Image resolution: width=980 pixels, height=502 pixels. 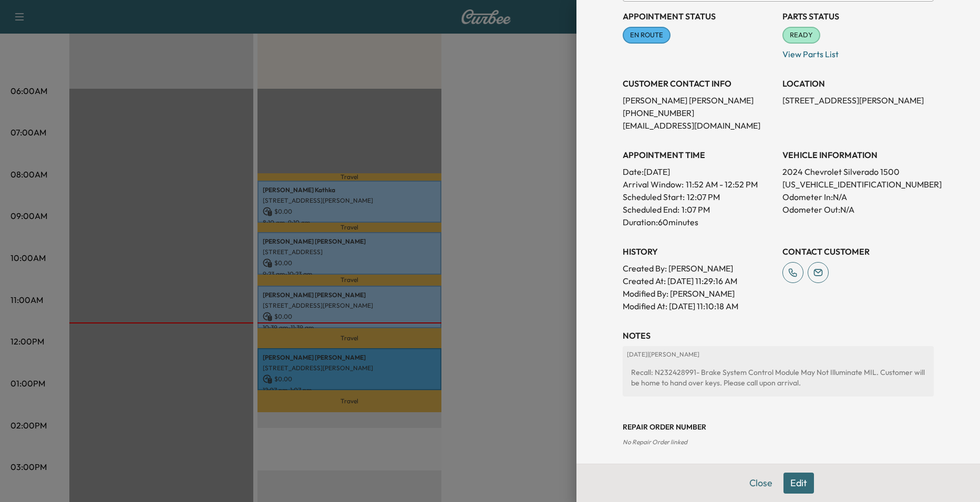 What do you see at coordinates (654, 197) in the screenshot?
I see `p: Scheduled Start:` at bounding box center [654, 197].